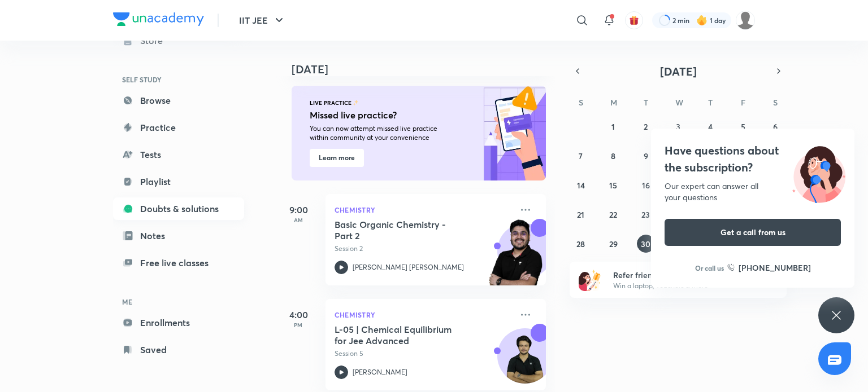  Describe the element at coordinates (775, 126) in the screenshot. I see `button: September 6, 2025` at that location.